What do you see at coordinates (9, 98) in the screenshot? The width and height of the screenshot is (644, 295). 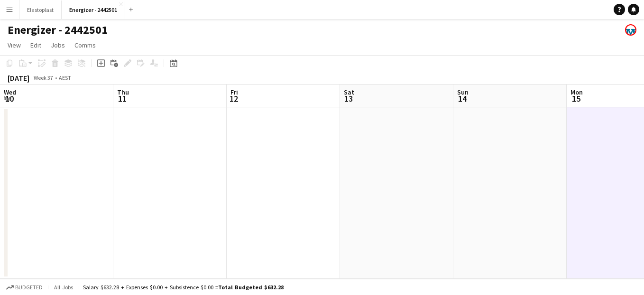 I see `span: 10` at bounding box center [9, 98].